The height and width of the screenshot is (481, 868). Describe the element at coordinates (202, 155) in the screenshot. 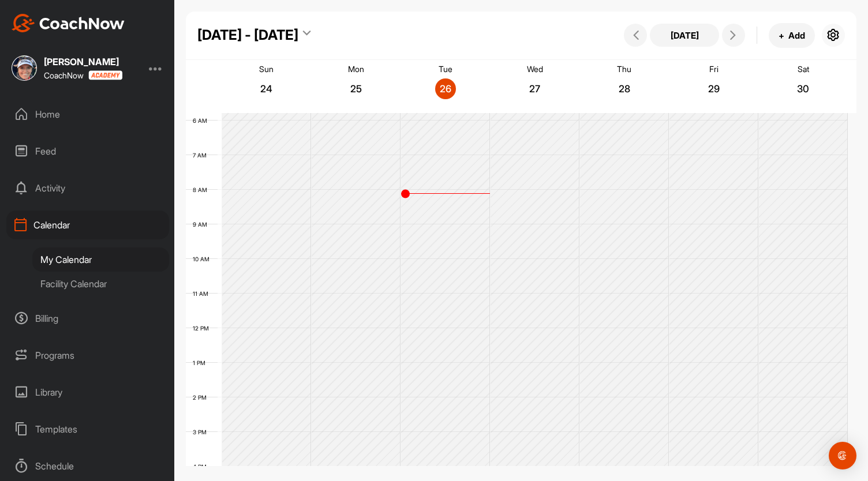

I see `div: 7 AM` at that location.